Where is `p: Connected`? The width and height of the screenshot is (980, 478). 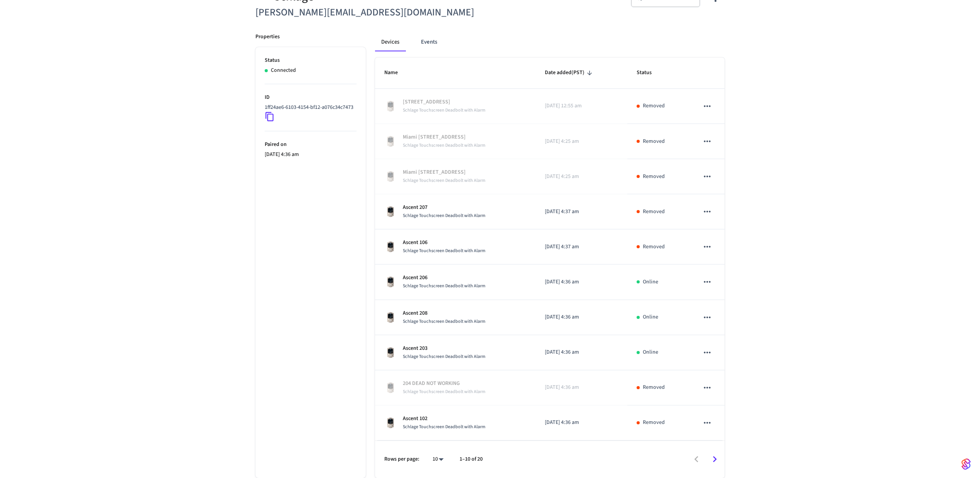
p: Connected is located at coordinates (284, 71).